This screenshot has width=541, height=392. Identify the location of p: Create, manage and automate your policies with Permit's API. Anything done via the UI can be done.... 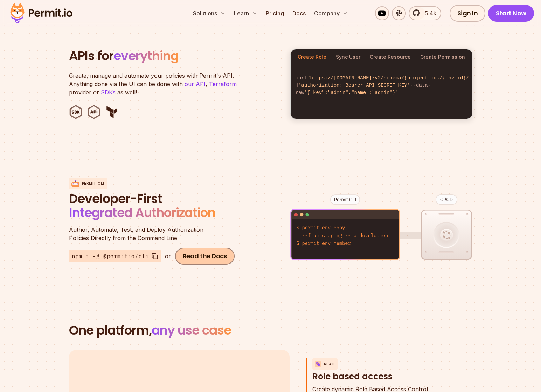
(157, 84).